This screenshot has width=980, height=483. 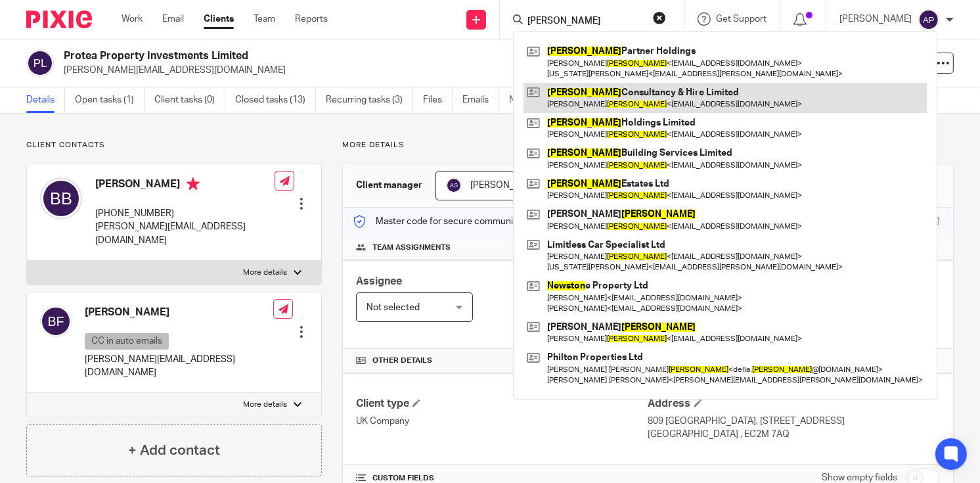 What do you see at coordinates (173, 19) in the screenshot?
I see `a: Email` at bounding box center [173, 19].